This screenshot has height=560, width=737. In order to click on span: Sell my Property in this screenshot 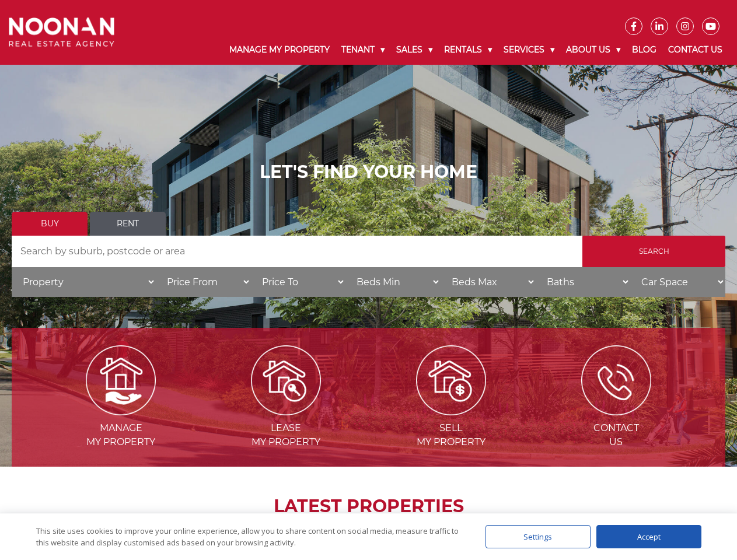, I will do `click(451, 435)`.